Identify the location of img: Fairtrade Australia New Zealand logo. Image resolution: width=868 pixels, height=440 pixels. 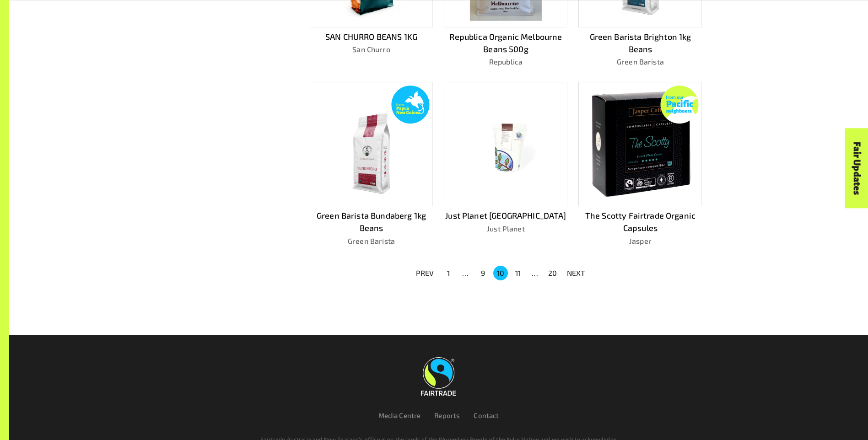
(438, 376).